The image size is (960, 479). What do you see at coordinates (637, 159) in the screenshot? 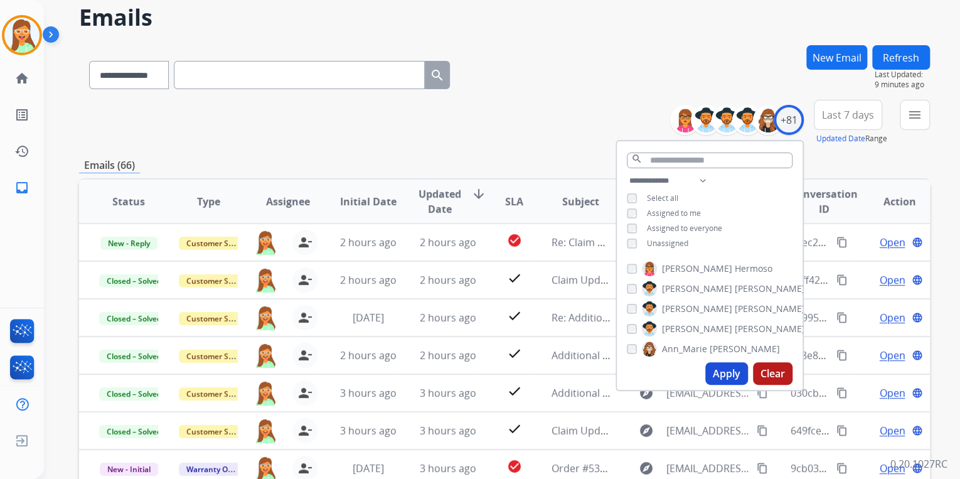
I see `mat-icon: search` at bounding box center [637, 159].